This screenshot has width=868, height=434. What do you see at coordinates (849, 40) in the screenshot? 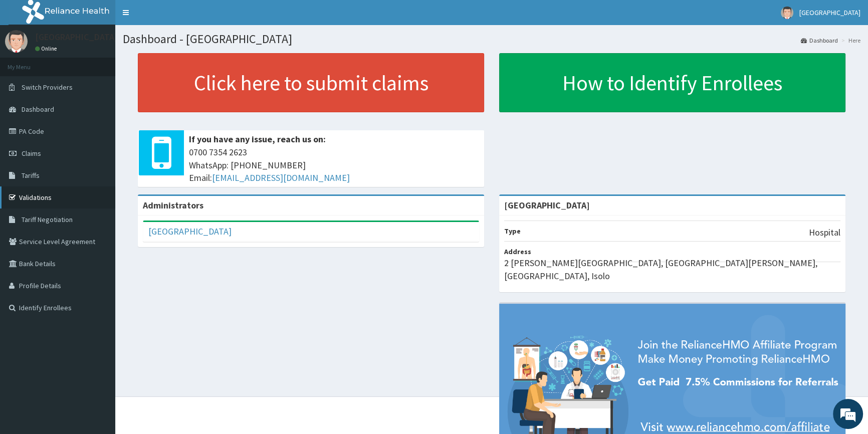
I see `li: Here` at bounding box center [849, 40].